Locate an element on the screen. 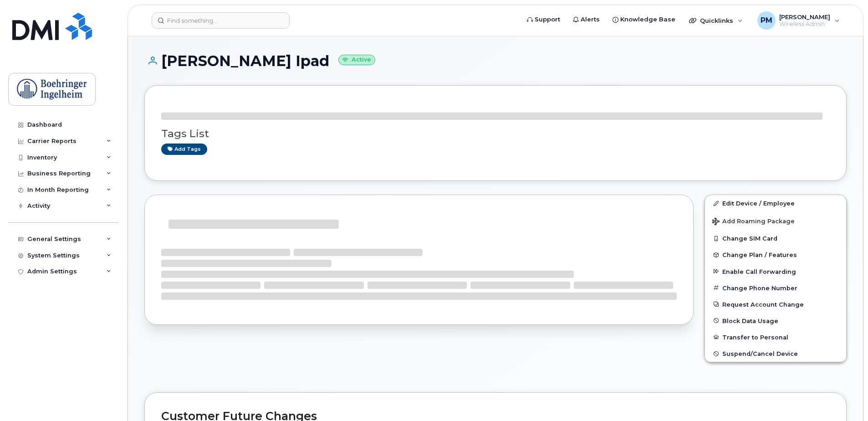 Image resolution: width=868 pixels, height=421 pixels. button: Transfer to Personal is located at coordinates (776, 338).